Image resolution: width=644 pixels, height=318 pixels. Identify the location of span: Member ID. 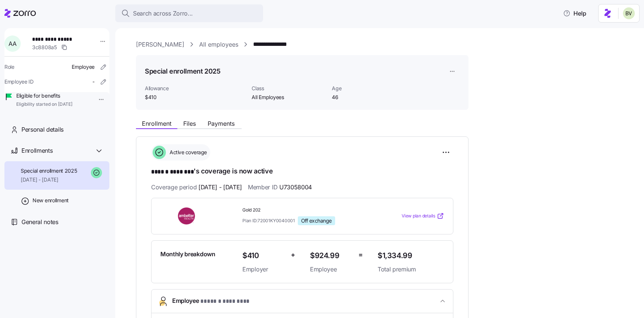
(280, 187).